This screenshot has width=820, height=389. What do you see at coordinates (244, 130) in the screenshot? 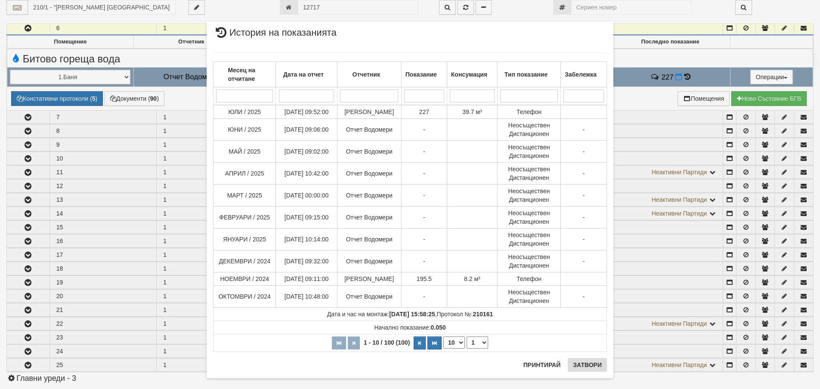
I see `td: ЮНИ / 2025` at bounding box center [244, 130].